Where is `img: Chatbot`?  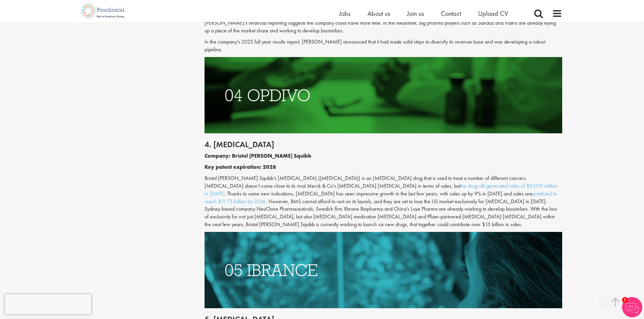 img: Chatbot is located at coordinates (633, 308).